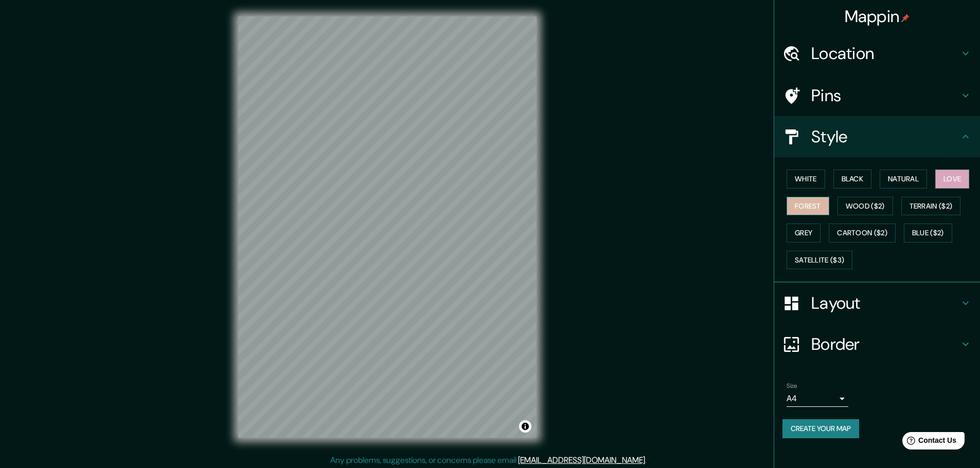  What do you see at coordinates (877, 137) in the screenshot?
I see `div: Style` at bounding box center [877, 137].